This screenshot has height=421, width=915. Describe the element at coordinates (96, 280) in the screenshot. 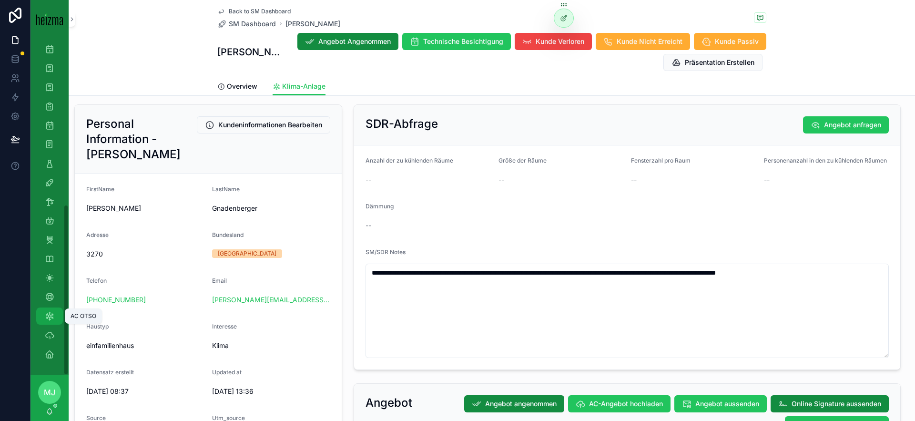

I see `span: Telefon` at that location.